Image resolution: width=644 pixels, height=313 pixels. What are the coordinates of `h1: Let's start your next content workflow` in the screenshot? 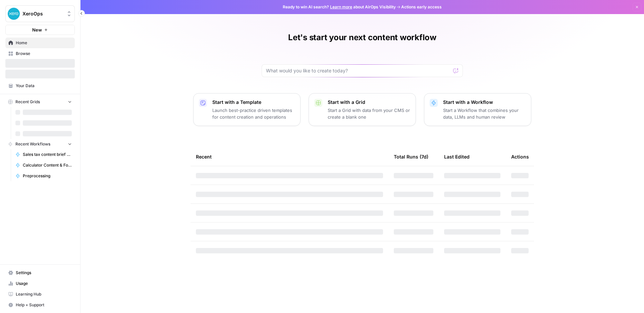 It's located at (362, 37).